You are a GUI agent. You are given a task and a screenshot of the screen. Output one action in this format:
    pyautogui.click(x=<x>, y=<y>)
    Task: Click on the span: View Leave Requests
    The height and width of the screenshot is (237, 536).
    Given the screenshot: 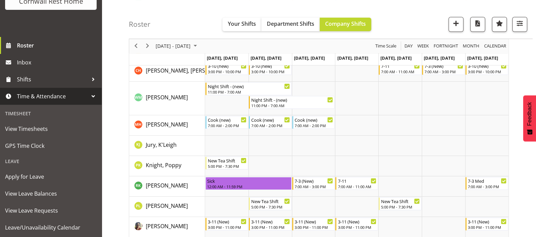 What is the action you would take?
    pyautogui.click(x=51, y=210)
    